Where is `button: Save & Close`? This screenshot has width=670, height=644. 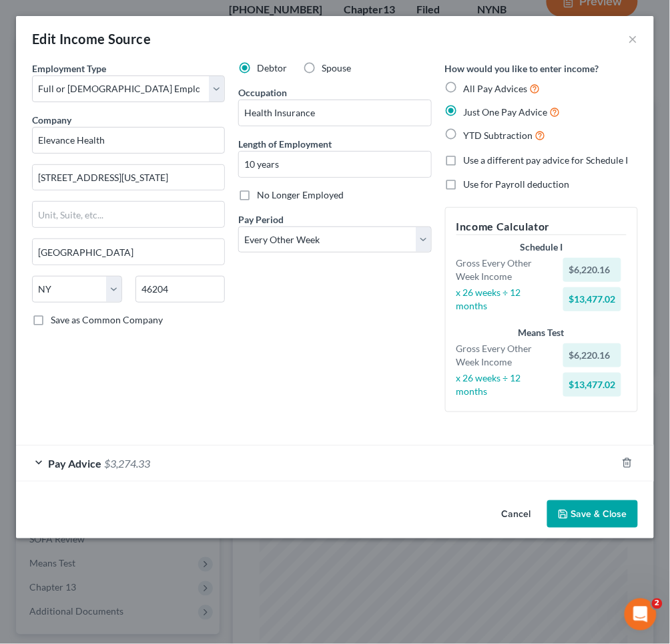 button: Save & Close is located at coordinates (593, 514).